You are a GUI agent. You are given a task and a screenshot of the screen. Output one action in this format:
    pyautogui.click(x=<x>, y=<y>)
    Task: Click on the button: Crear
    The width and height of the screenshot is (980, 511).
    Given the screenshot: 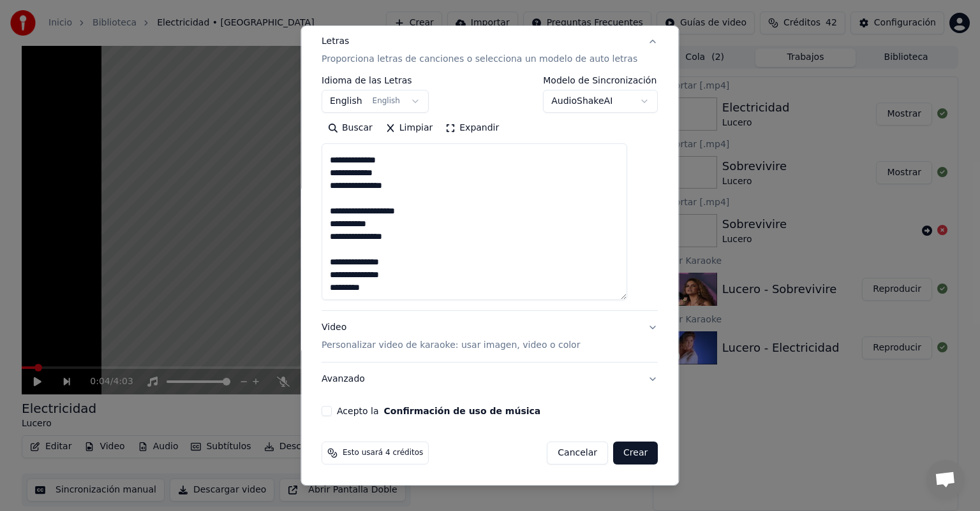 What is the action you would take?
    pyautogui.click(x=635, y=454)
    